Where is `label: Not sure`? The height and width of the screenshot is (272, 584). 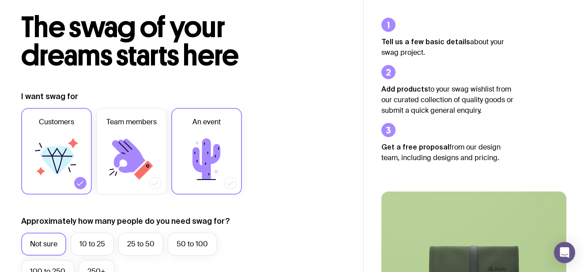 label: Not sure is located at coordinates (44, 244).